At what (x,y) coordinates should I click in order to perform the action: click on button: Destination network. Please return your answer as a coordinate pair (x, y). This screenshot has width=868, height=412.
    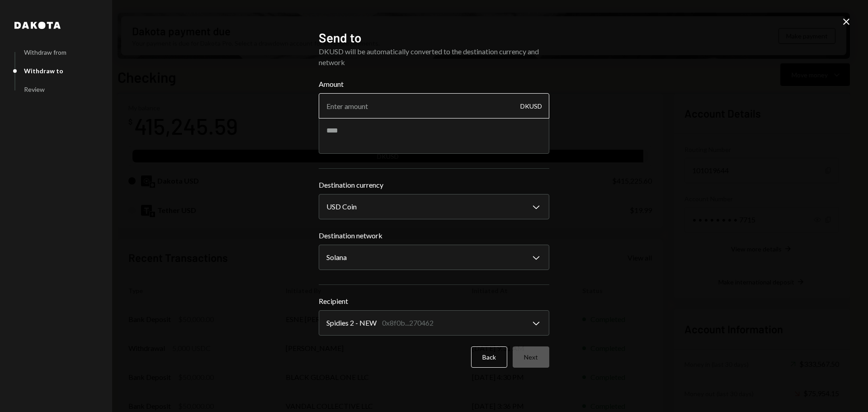
    Looking at the image, I should click on (434, 257).